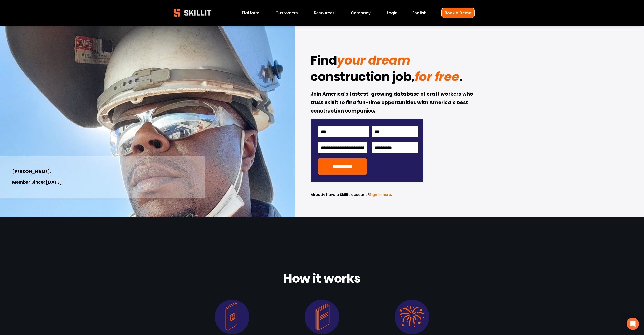 This screenshot has height=335, width=644. What do you see at coordinates (437, 76) in the screenshot?
I see `em: for free` at bounding box center [437, 76].